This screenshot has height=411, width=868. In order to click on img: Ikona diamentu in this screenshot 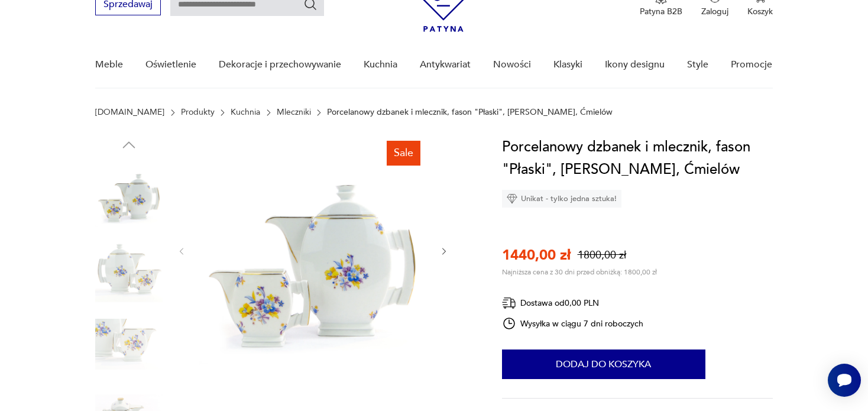, I will do `click(512, 199)`.